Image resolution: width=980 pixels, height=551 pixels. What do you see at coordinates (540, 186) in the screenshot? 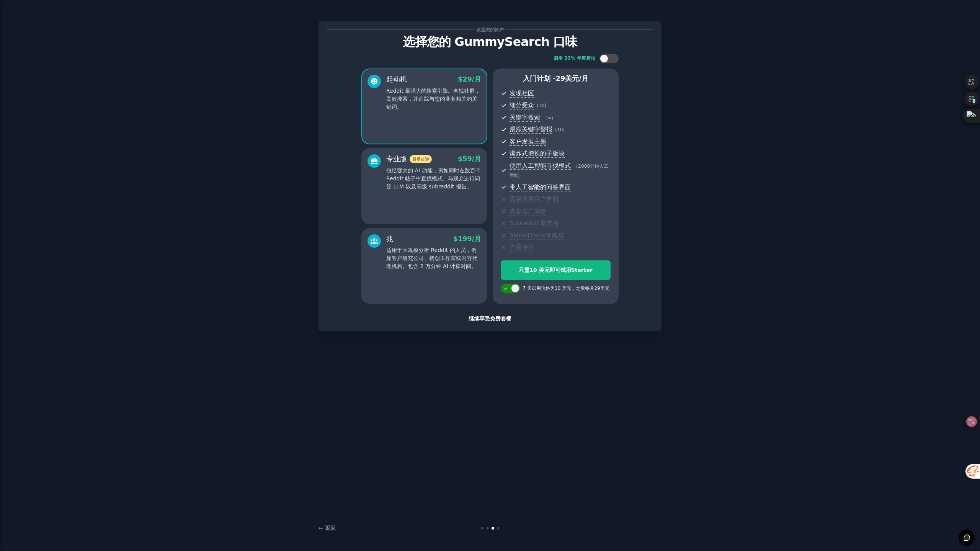
I see `font: 带人工智能的问答界面` at bounding box center [540, 186].